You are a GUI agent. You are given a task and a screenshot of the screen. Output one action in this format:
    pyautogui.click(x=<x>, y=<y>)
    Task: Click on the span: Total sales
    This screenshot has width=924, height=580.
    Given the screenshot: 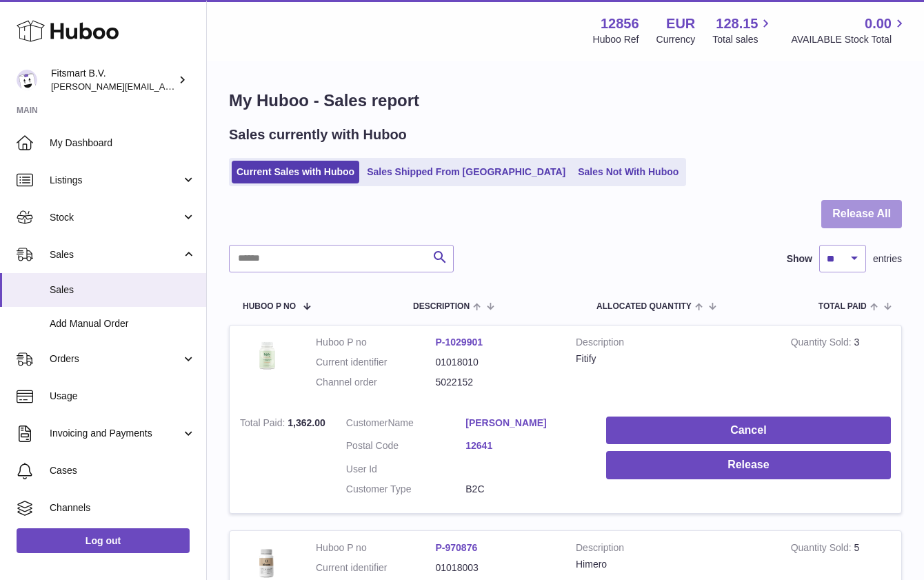 What is the action you would take?
    pyautogui.click(x=742, y=39)
    